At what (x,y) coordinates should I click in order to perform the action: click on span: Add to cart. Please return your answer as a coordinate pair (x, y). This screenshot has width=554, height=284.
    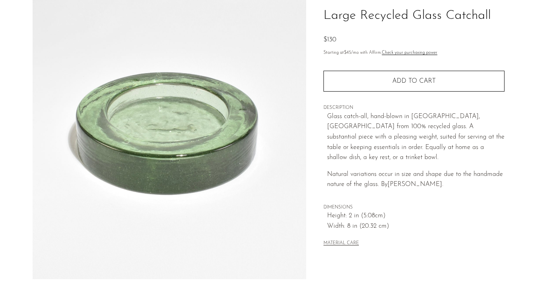
    Looking at the image, I should click on (414, 81).